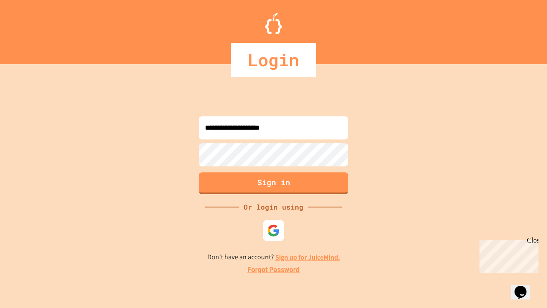 The width and height of the screenshot is (547, 308). What do you see at coordinates (274, 257) in the screenshot?
I see `p: Don't have an account?` at bounding box center [274, 257].